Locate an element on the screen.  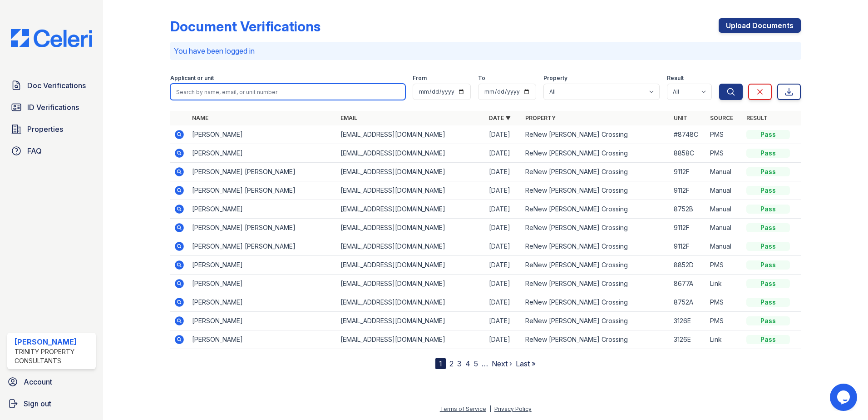
span: FAQ is located at coordinates (34, 151).